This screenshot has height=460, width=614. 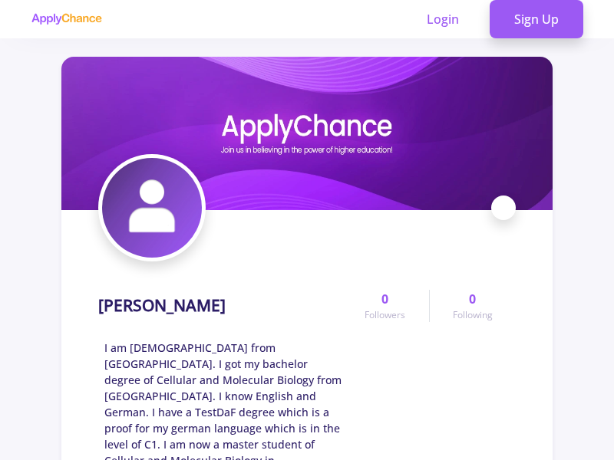 What do you see at coordinates (66, 19) in the screenshot?
I see `img: applychance logo text only` at bounding box center [66, 19].